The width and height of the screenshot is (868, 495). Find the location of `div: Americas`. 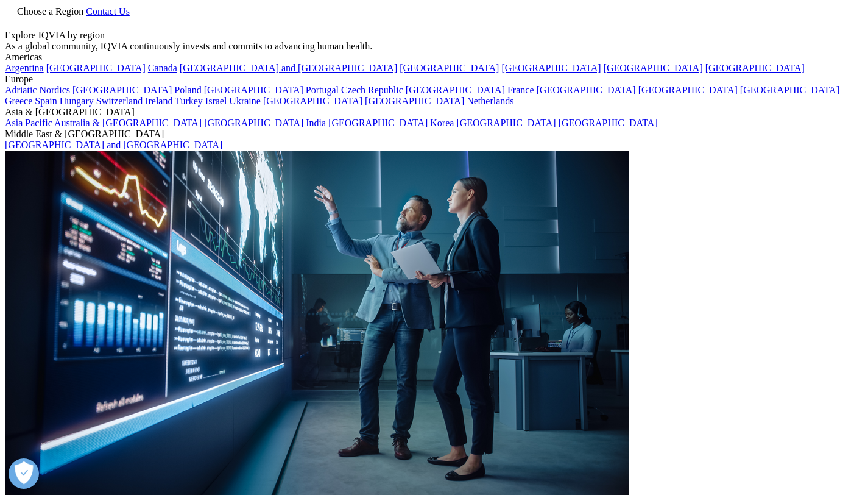

div: Americas is located at coordinates (434, 57).